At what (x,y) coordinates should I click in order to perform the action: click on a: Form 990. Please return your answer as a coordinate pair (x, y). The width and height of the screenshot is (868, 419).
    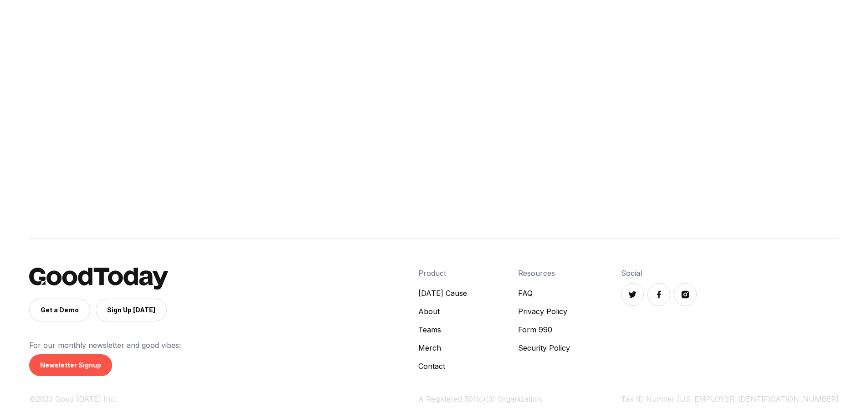
    Looking at the image, I should click on (544, 329).